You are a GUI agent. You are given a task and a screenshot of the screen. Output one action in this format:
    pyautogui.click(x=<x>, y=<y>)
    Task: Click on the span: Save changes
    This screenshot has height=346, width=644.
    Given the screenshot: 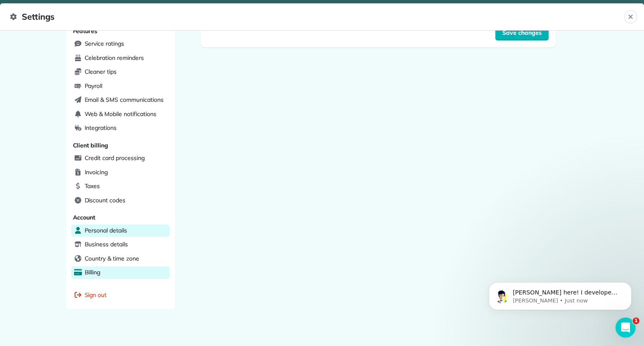 What is the action you would take?
    pyautogui.click(x=522, y=33)
    